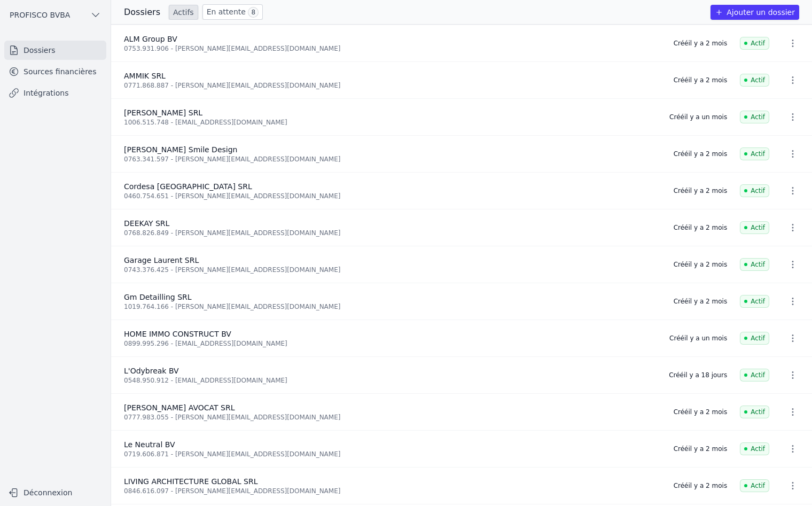  I want to click on span: AMMIK SRL, so click(145, 76).